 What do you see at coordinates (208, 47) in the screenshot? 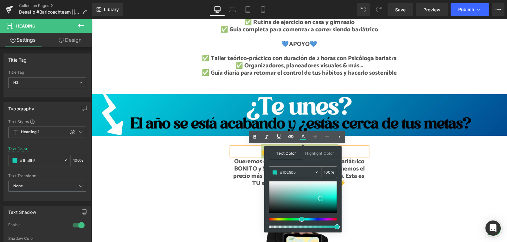
I see `p: ✅ Taller teórico-práctico con duración de 2 horas con Psicóloga bariatra ✅ Organizadores, planead...` at bounding box center [208, 47].